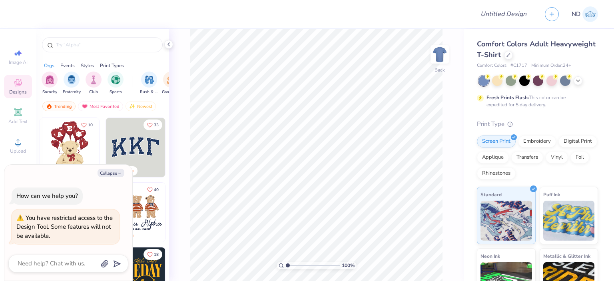 This screenshot has width=614, height=281. I want to click on input: Try "Alpha", so click(106, 45).